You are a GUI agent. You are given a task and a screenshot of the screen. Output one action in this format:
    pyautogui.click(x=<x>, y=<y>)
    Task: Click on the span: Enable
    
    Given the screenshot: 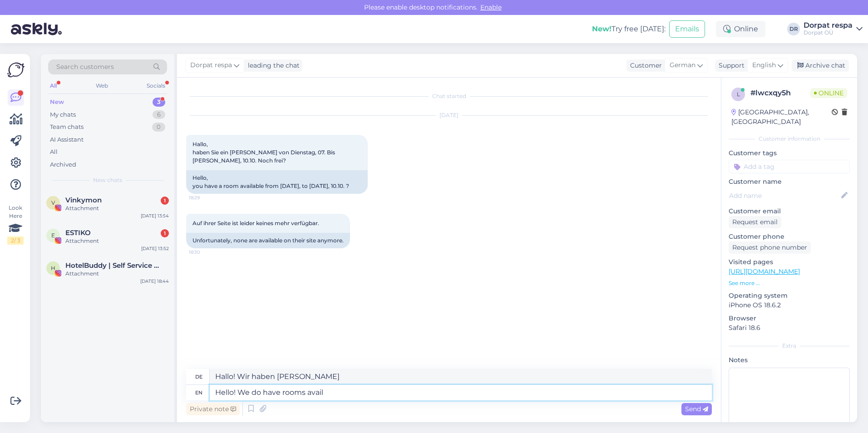 What is the action you would take?
    pyautogui.click(x=491, y=7)
    